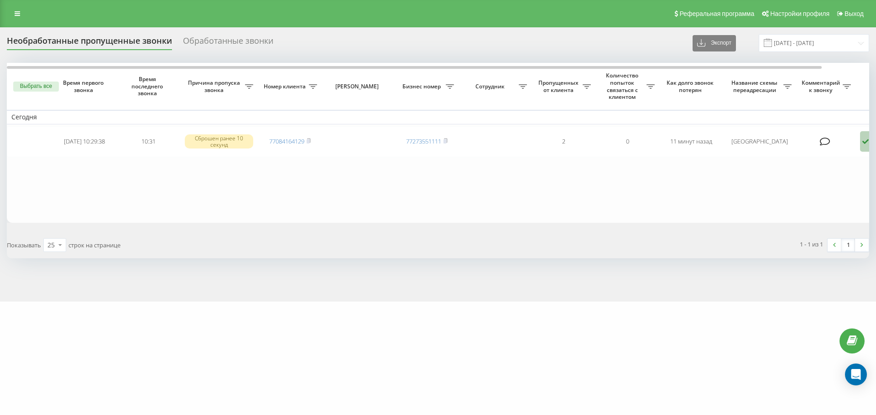  I want to click on a: 1, so click(848, 245).